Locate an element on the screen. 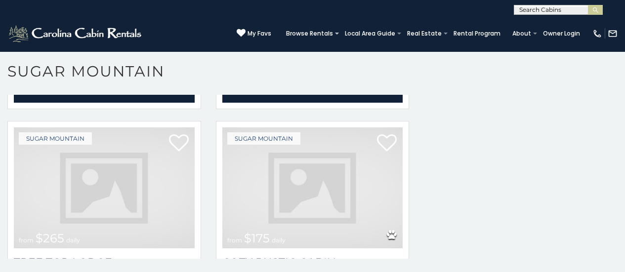  a: from $175 daily is located at coordinates (313, 188).